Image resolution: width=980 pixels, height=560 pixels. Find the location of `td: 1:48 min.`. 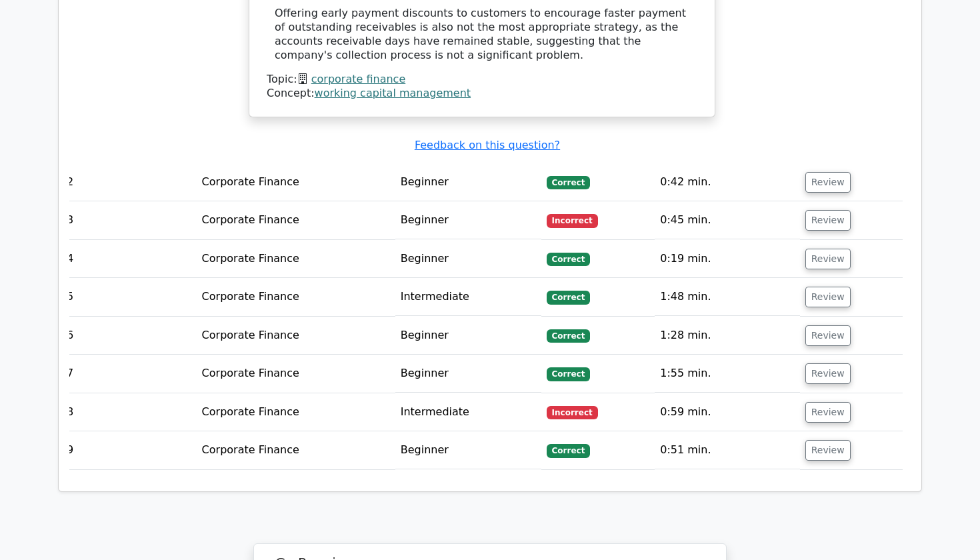

td: 1:48 min. is located at coordinates (726, 297).